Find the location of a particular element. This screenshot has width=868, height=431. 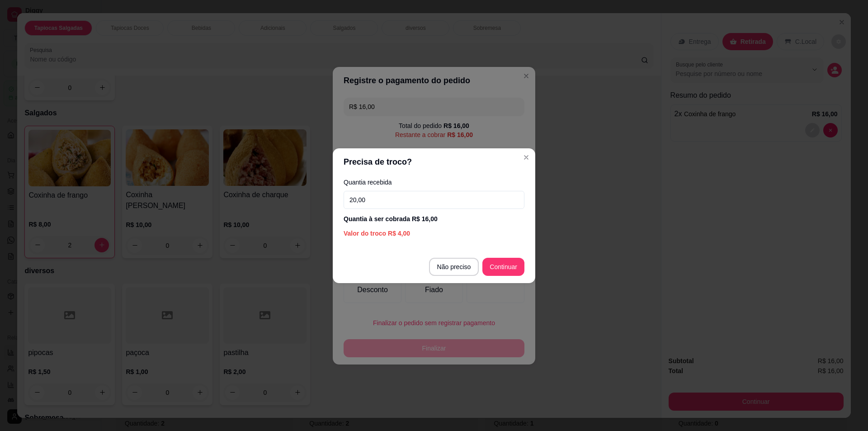

header: Precisa de troco? is located at coordinates (434, 162).